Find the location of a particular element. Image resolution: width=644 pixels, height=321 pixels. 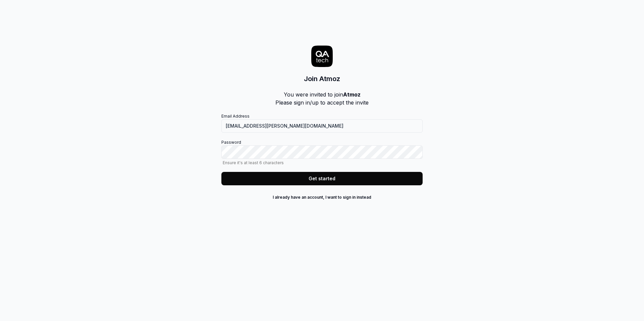

h3: Join Atmoz is located at coordinates (322, 78).